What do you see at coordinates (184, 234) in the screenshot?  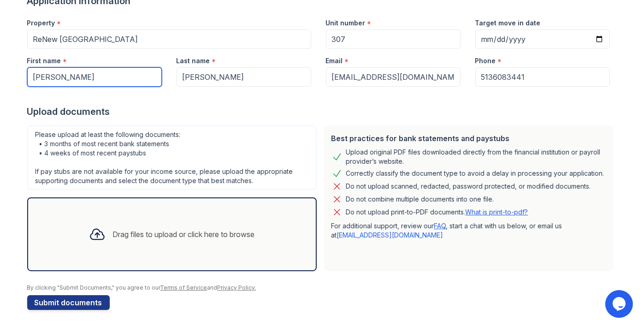 I see `div: Drag files to upload or click here to browse` at bounding box center [184, 234].